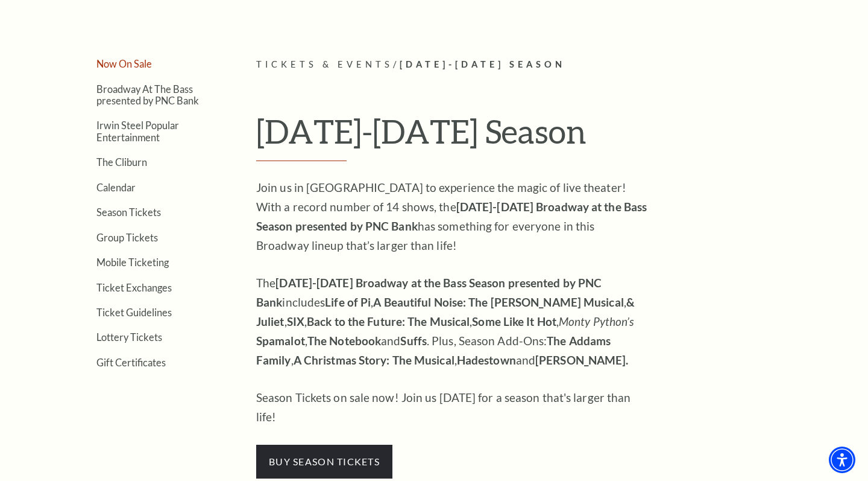 The image size is (868, 481). I want to click on a: Broadway At The Bass presented by PNC Bank, so click(148, 94).